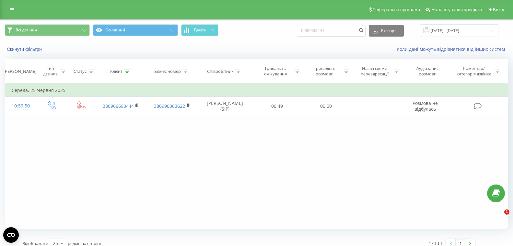  What do you see at coordinates (474, 71) in the screenshot?
I see `div: Коментар/категорія дзвінка` at bounding box center [474, 71].